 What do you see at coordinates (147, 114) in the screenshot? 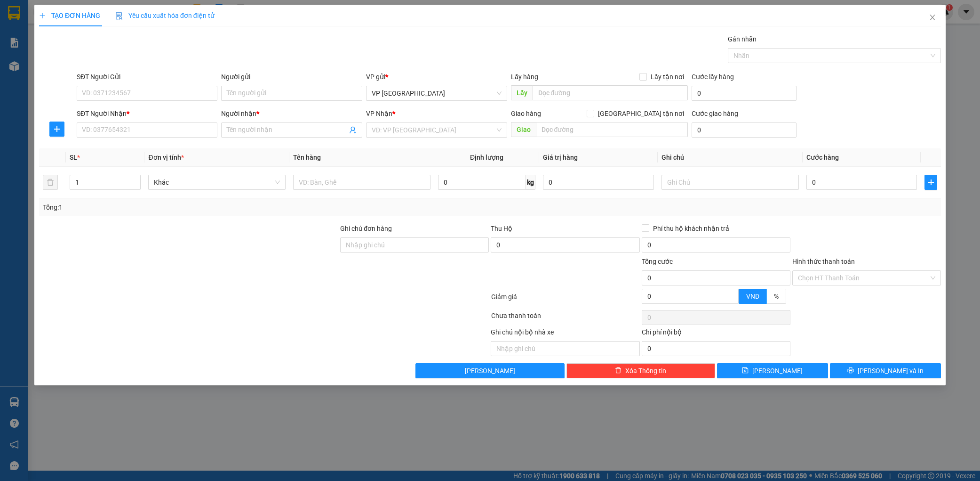
I see `div: SĐT Người Nhận` at bounding box center [147, 114].